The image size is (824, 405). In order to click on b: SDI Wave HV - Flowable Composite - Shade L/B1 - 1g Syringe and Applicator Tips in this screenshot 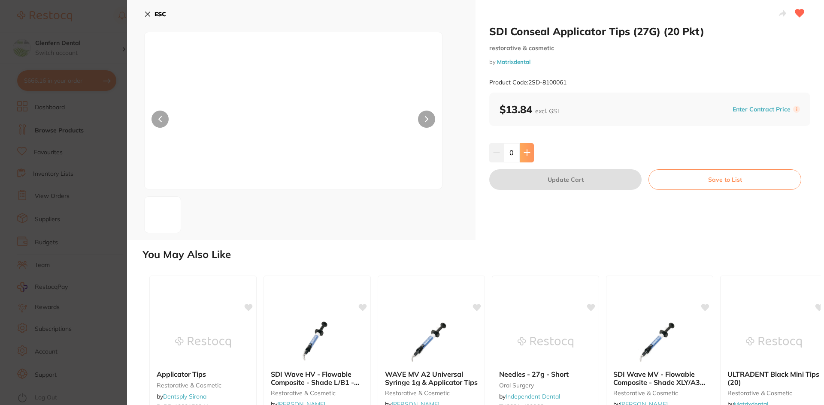, I will do `click(317, 378)`.